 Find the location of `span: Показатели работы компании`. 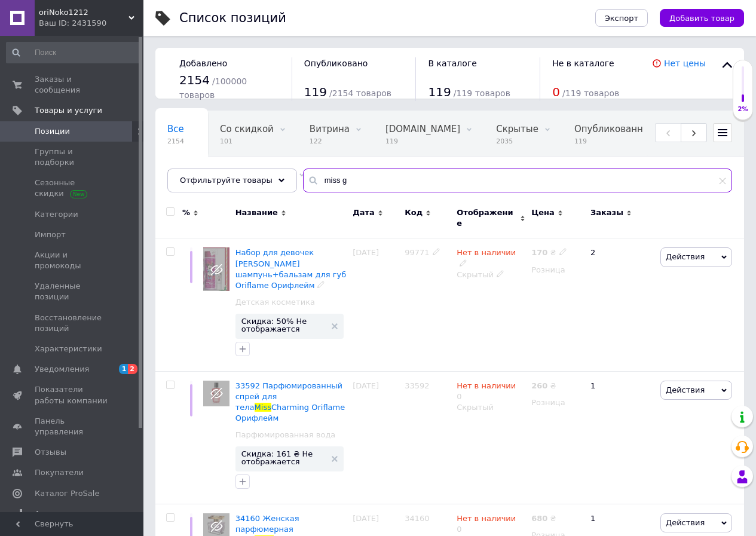

span: Показатели работы компании is located at coordinates (72, 395).